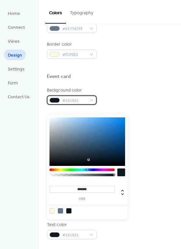  What do you see at coordinates (74, 29) in the screenshot?
I see `span: #637787FF` at bounding box center [74, 29].